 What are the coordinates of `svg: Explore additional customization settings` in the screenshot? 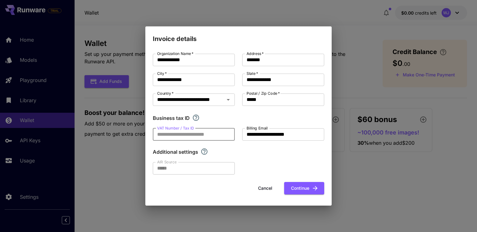 It's located at (204, 151).